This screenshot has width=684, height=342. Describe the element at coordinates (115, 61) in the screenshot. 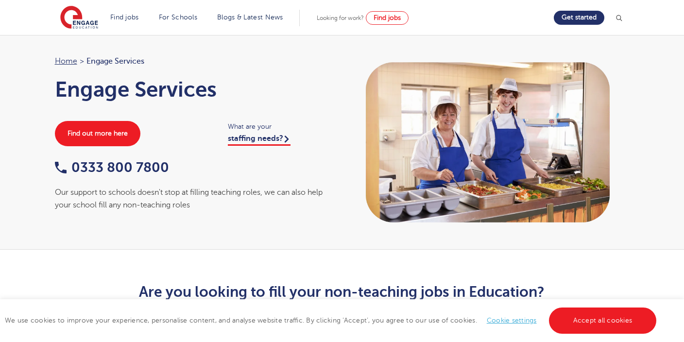

I see `span: Engage Services` at that location.